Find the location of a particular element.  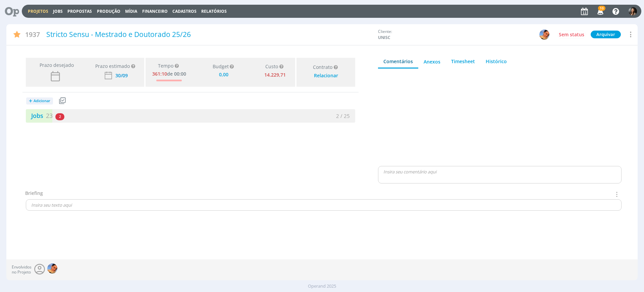

span: Envolvidos no Projeto is located at coordinates (22, 270).